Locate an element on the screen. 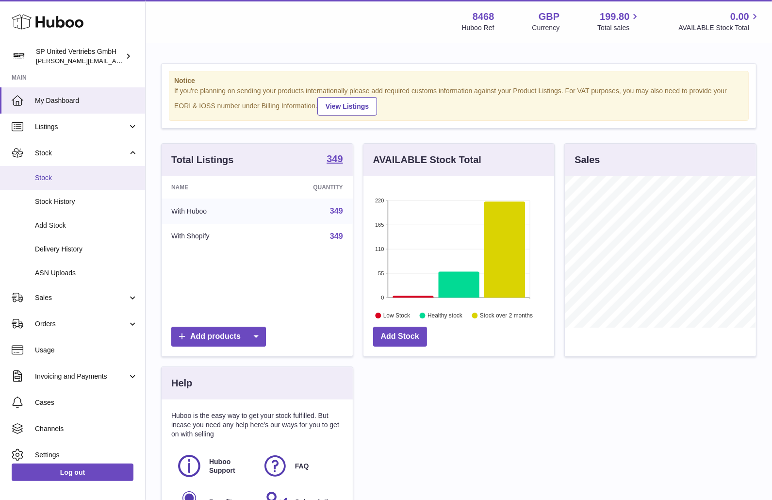  div: If you're planning on sending your products internationally please add required customs informati... is located at coordinates (458, 101).